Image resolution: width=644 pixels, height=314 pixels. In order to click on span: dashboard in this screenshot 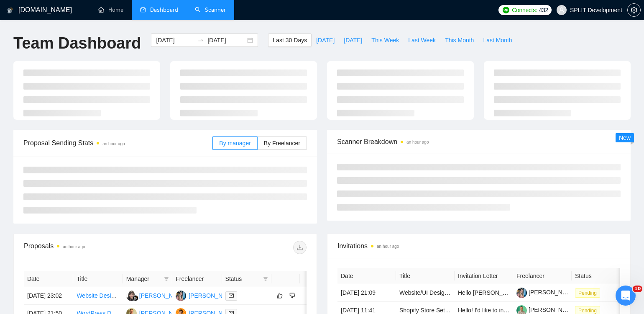, I will do `click(143, 10)`.